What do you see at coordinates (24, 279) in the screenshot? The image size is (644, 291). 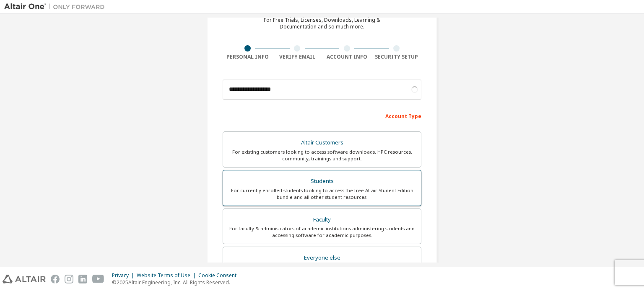 I see `img: altair_logo.svg` at bounding box center [24, 279].